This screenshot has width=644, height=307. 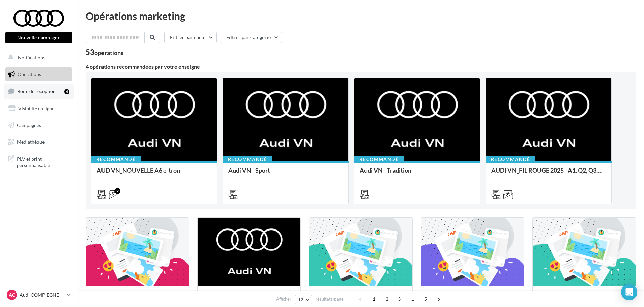 What do you see at coordinates (105, 52) in the screenshot?
I see `div: 53` at bounding box center [105, 52].